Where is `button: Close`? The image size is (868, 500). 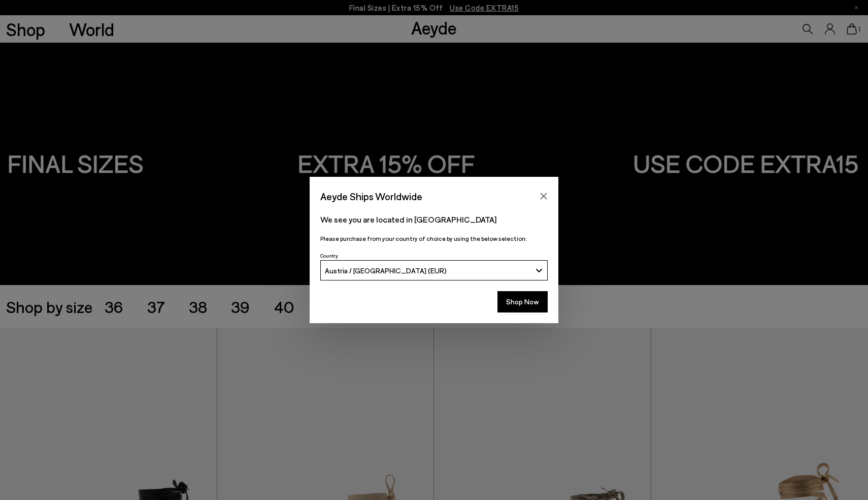
button: Close is located at coordinates (543, 196).